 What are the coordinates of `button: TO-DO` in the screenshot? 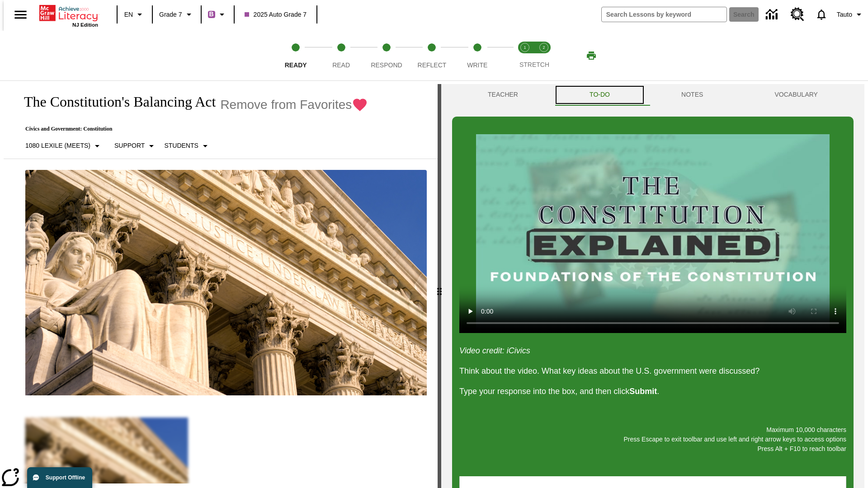 It's located at (599, 95).